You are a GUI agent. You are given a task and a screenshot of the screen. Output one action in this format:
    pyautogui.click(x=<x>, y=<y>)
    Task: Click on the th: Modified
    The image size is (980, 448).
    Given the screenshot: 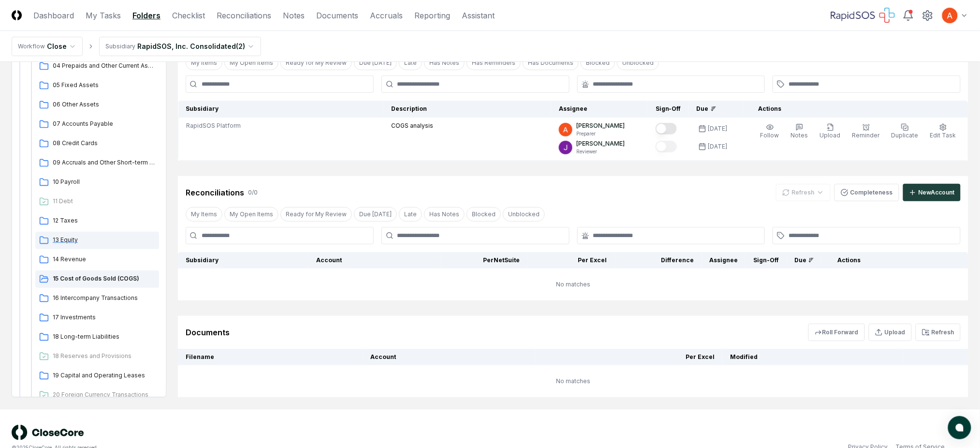 What is the action you would take?
    pyautogui.click(x=812, y=357)
    